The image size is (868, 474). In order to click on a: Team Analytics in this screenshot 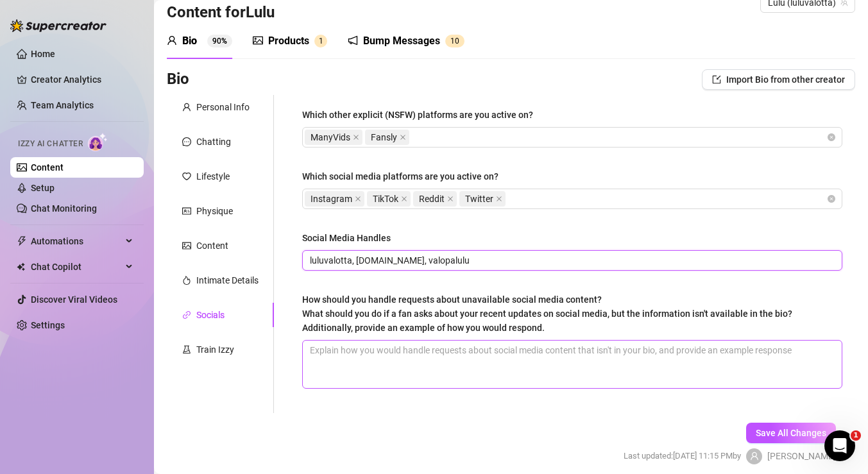, I will do `click(62, 105)`.